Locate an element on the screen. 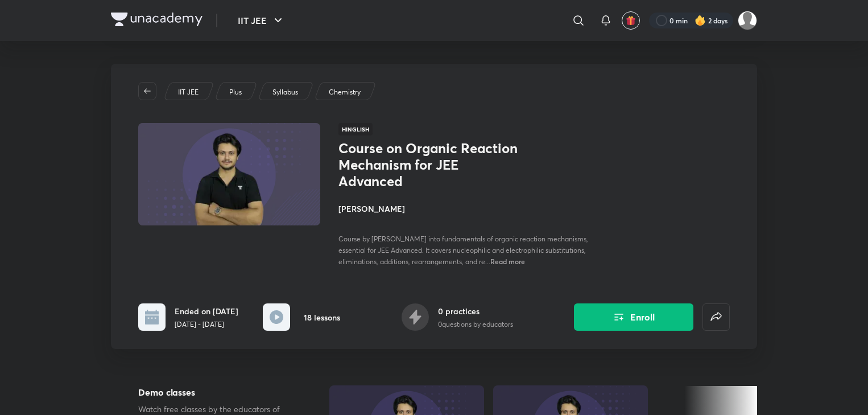  img: avatar is located at coordinates (631, 20).